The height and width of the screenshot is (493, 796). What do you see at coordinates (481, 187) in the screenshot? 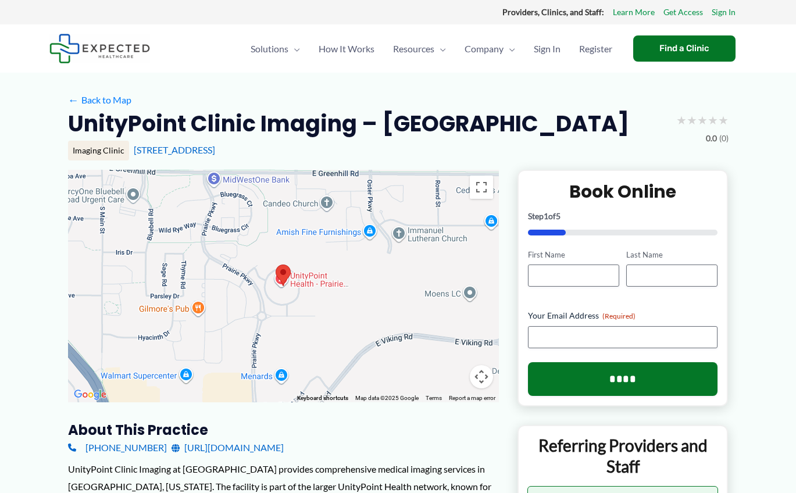
I see `button: Toggle fullscreen view` at bounding box center [481, 187].